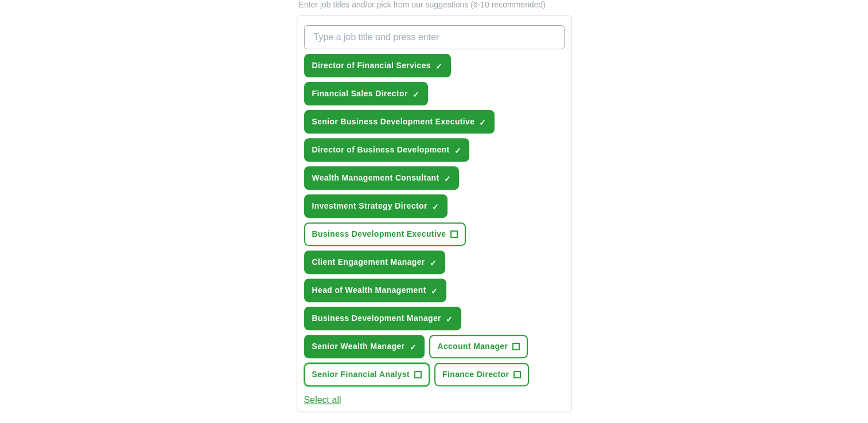 This screenshot has width=868, height=423. What do you see at coordinates (387, 150) in the screenshot?
I see `button: Director of Business Development✓` at bounding box center [387, 150].